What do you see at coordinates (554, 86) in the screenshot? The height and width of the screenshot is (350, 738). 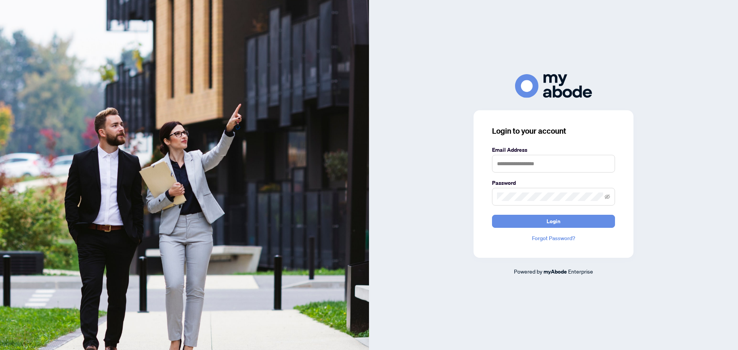 I see `img: ma-logo` at bounding box center [554, 86].